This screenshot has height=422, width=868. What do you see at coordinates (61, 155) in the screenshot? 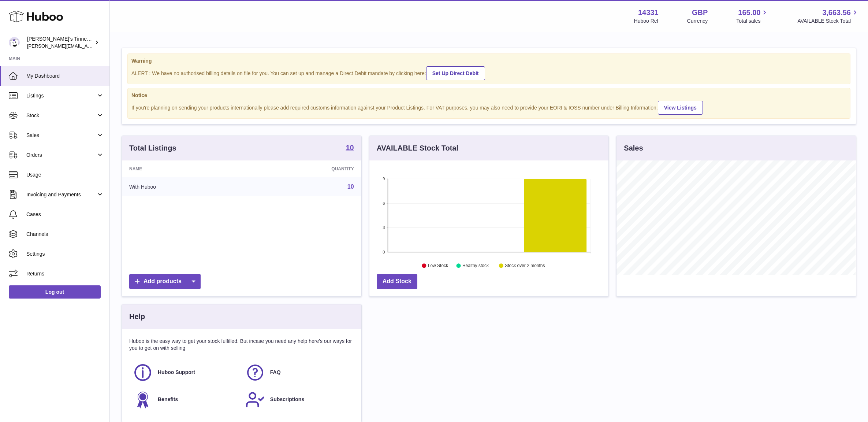
I see `span: Orders` at bounding box center [61, 155].